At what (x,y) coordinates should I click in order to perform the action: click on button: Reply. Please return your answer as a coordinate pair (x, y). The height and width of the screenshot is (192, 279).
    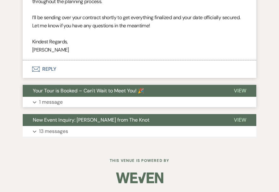
    Looking at the image, I should click on (139, 69).